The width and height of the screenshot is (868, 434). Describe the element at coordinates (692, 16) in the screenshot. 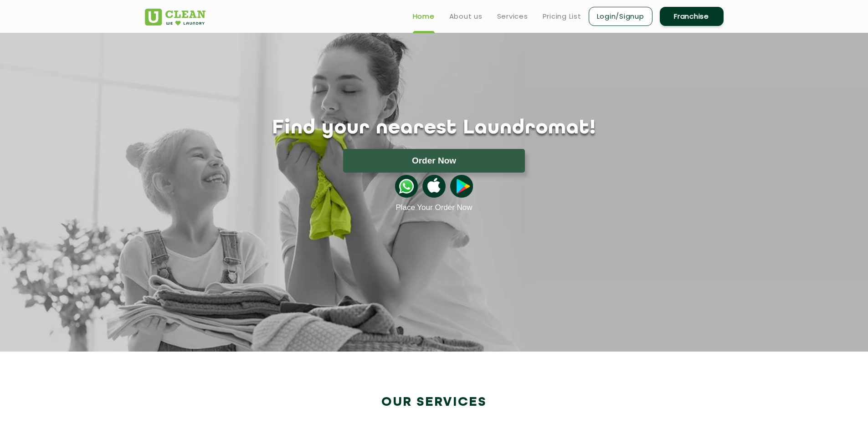

I see `a: Franchise` at that location.